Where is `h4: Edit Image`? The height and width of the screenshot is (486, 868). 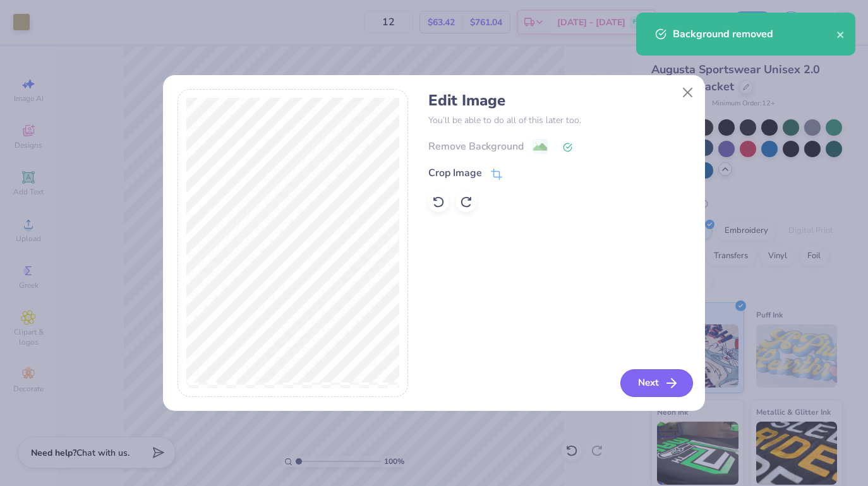
h4: Edit Image is located at coordinates (559, 101).